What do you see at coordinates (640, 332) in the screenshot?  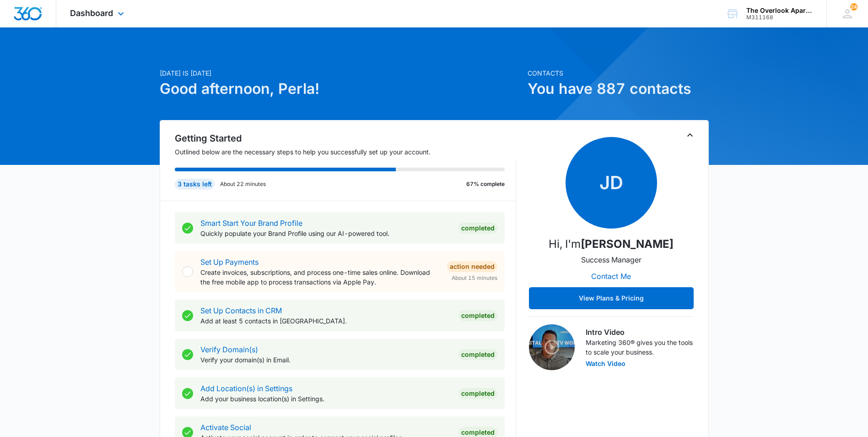 I see `h3: Intro Video` at bounding box center [640, 332].